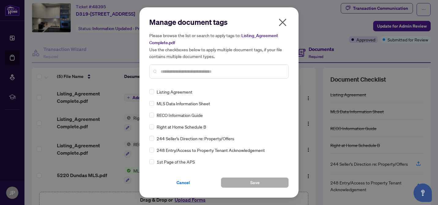 The height and width of the screenshot is (205, 438). Describe the element at coordinates (211, 150) in the screenshot. I see `span: 248 Entry/Access to Property Tenant Acknowledgement` at that location.